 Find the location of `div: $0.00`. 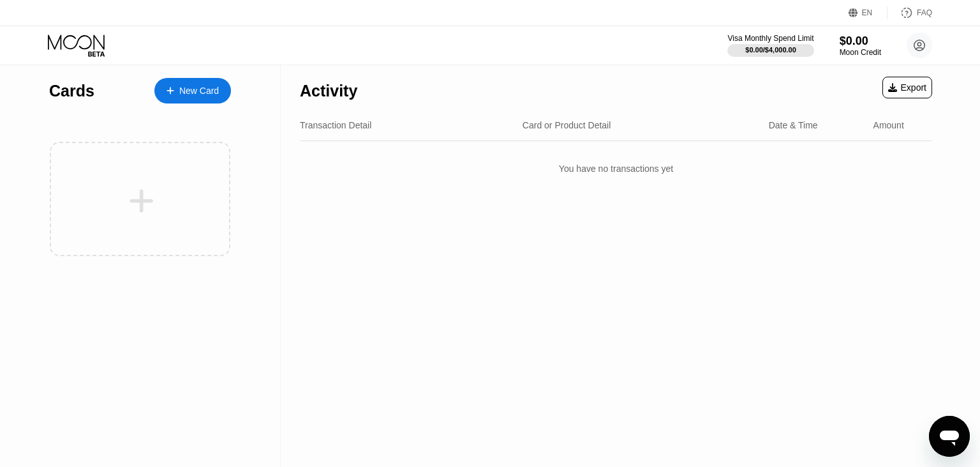

div: $0.00 is located at coordinates (860, 41).